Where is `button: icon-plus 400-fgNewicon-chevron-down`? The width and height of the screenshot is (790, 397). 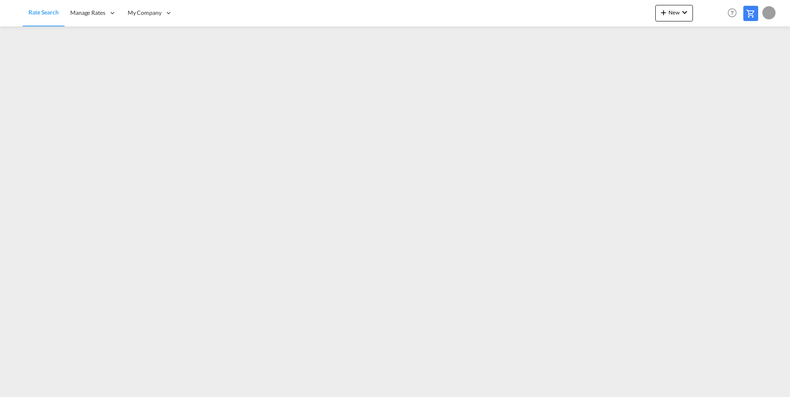
button: icon-plus 400-fgNewicon-chevron-down is located at coordinates (674, 13).